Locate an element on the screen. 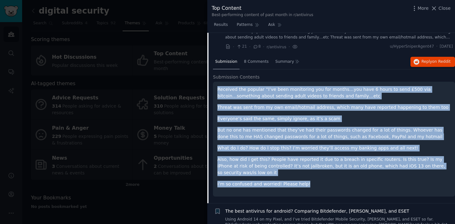  p: Everyone’s said the same, simply ignore, as it’s a scam is located at coordinates (334, 119).